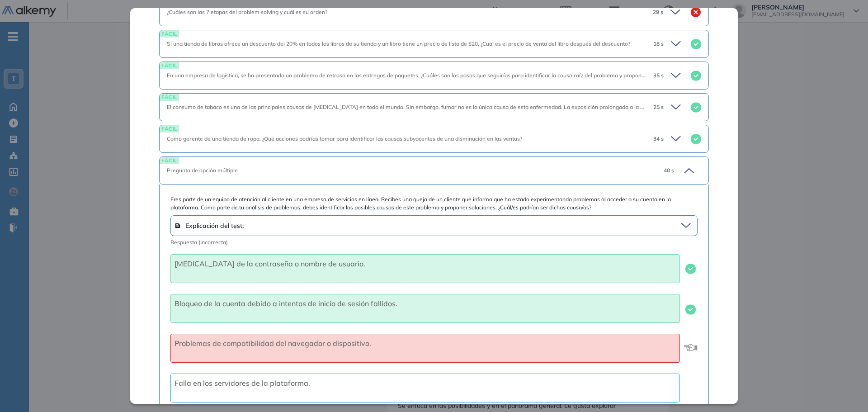 The height and width of the screenshot is (412, 868). I want to click on span: 29 s, so click(658, 12).